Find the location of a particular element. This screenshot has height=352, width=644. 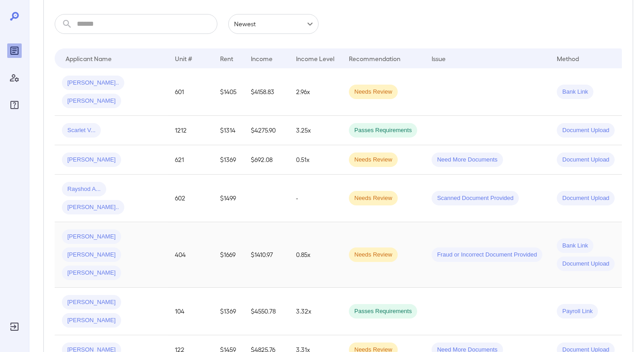

span: Scarlet V... is located at coordinates (81, 130).